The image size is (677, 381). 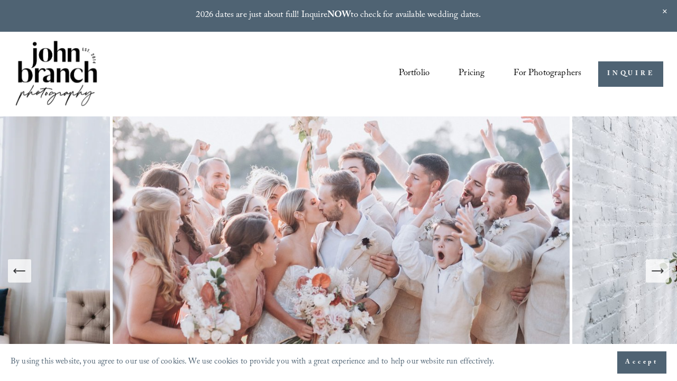 I want to click on button: Next Slide, so click(x=657, y=271).